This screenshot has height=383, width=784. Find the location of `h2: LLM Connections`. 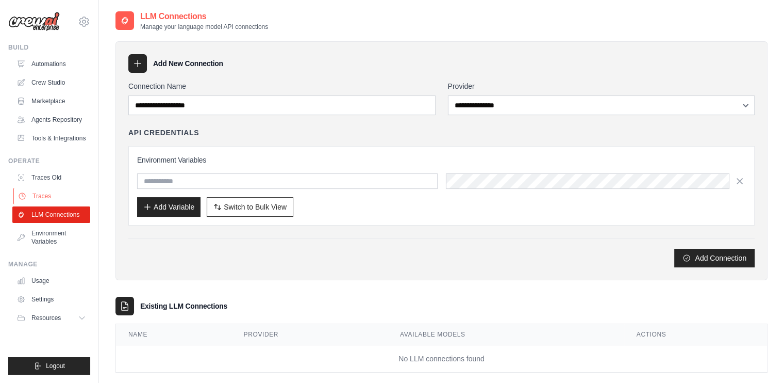

h2: LLM Connections is located at coordinates (204, 16).